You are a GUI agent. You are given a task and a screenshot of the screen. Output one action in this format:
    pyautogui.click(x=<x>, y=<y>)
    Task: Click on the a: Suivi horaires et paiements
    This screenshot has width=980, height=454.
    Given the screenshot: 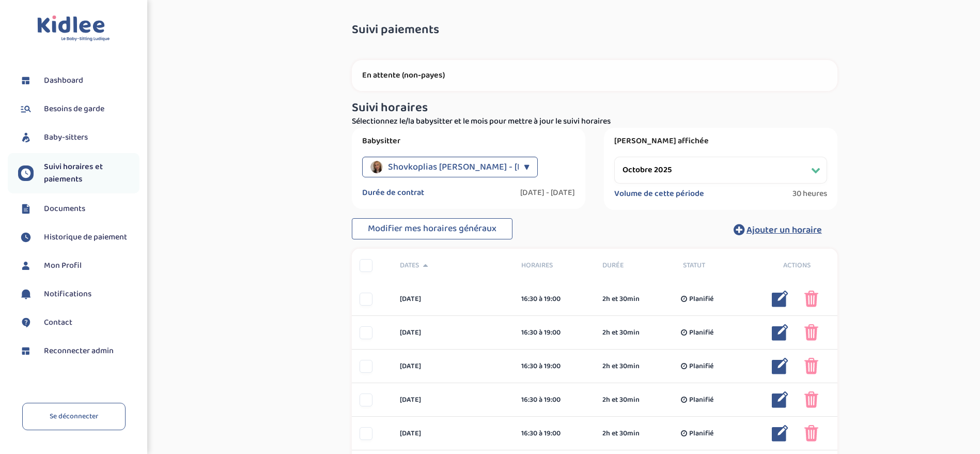 What is the action you would take?
    pyautogui.click(x=79, y=173)
    